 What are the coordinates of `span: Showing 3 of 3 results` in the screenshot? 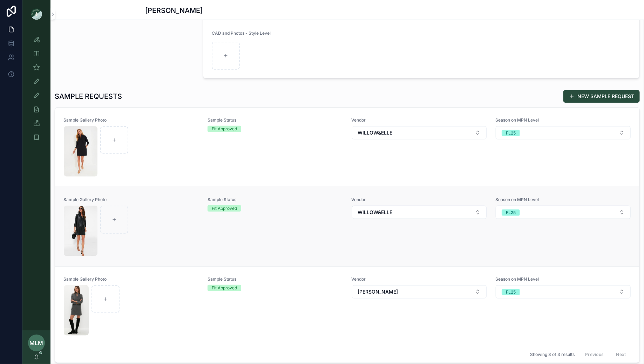 It's located at (552, 354).